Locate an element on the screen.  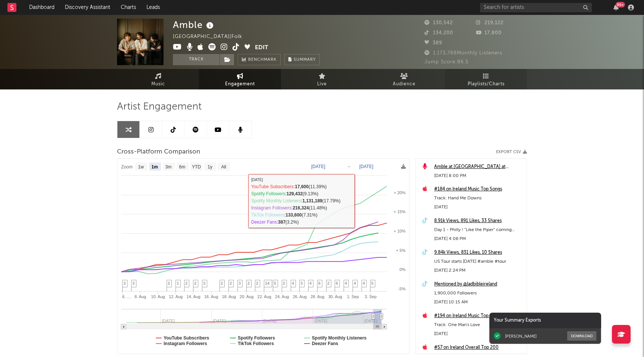
text: 22. Aug is located at coordinates (264, 297).